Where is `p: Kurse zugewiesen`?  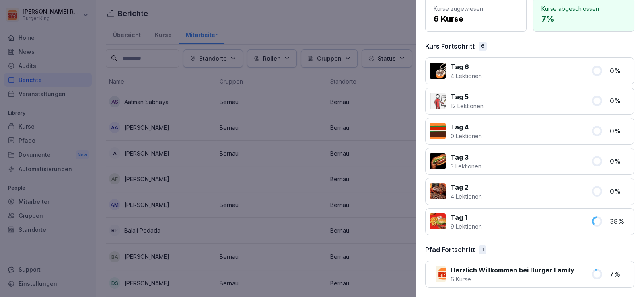
p: Kurse zugewiesen is located at coordinates (476, 8).